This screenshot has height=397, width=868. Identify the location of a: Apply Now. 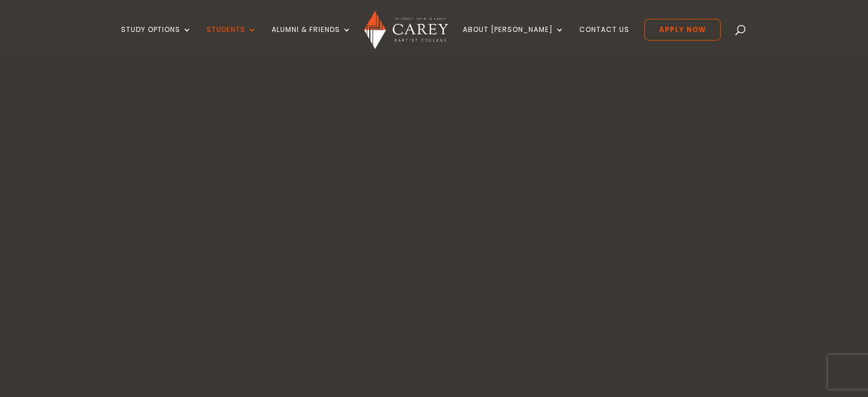
(683, 30).